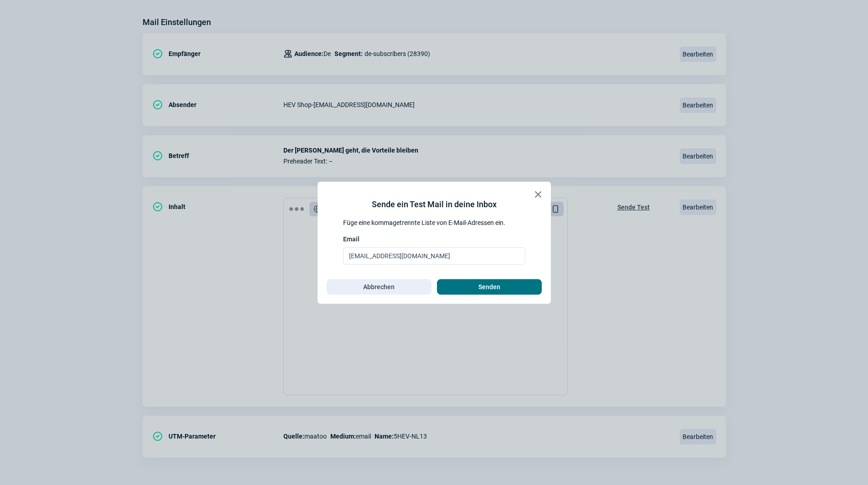 The image size is (868, 485). What do you see at coordinates (434, 255) in the screenshot?
I see `input: Email` at bounding box center [434, 255].